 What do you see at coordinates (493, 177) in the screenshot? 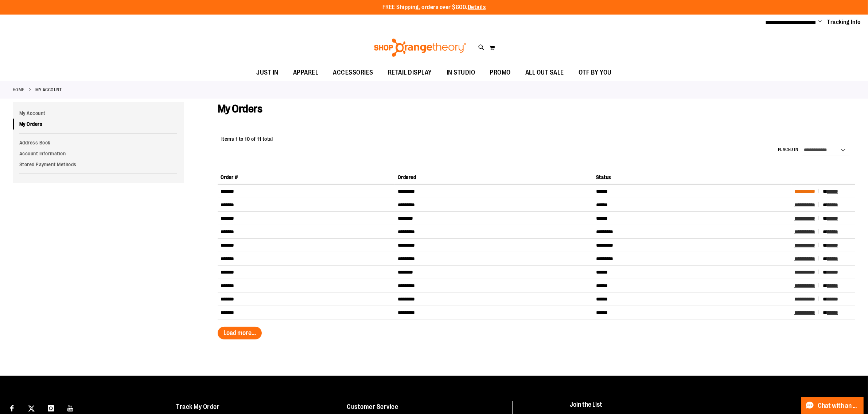
I see `th: Ordered` at bounding box center [493, 177].